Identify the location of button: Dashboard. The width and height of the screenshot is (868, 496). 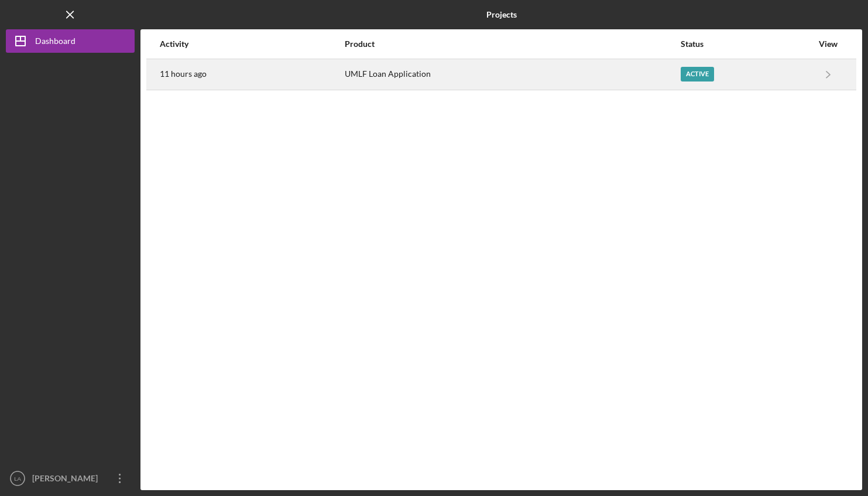
(70, 41).